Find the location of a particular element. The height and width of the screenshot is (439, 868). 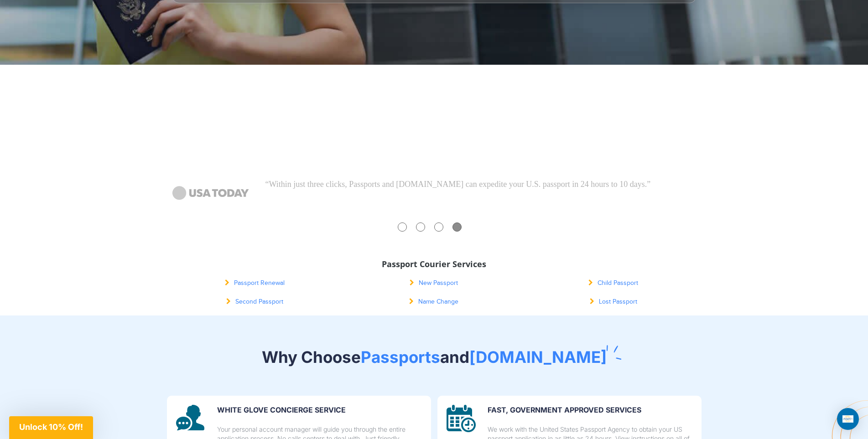

a: Second Passport is located at coordinates (255, 302).